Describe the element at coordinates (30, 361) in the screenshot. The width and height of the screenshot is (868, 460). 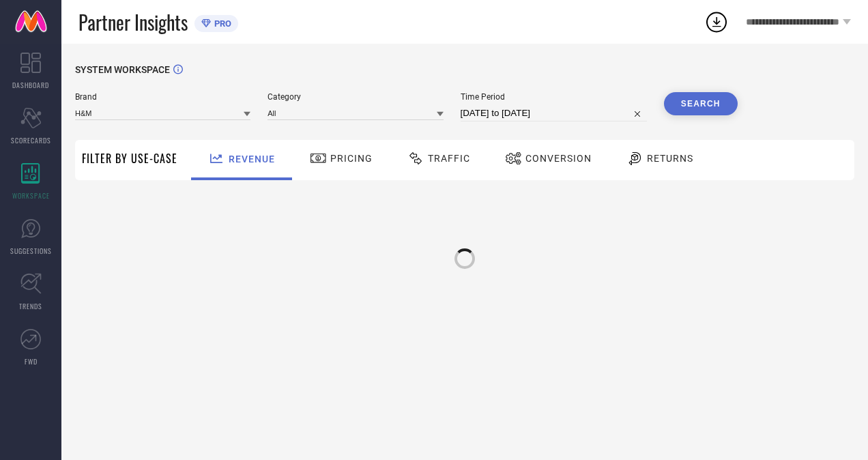
I see `span: FWD` at that location.